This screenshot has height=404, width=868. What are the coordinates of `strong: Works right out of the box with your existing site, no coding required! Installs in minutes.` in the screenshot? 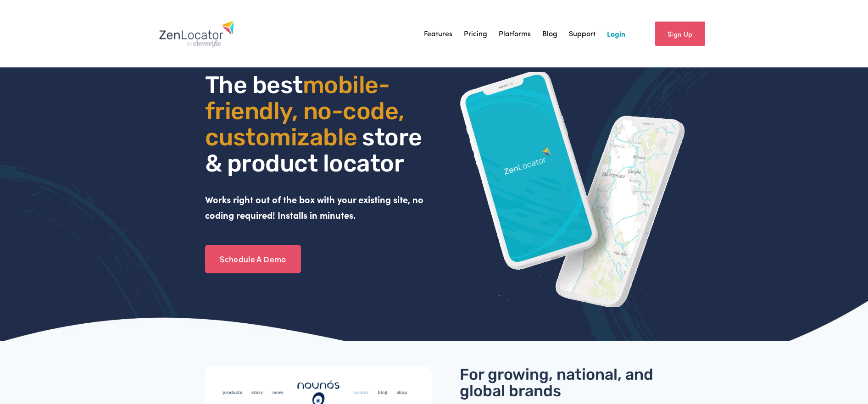 It's located at (315, 206).